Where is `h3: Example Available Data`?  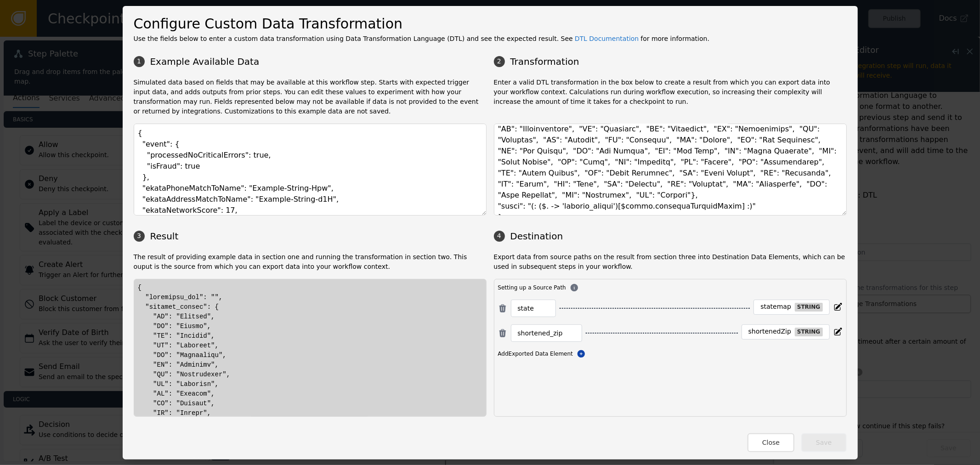 h3: Example Available Data is located at coordinates (310, 61).